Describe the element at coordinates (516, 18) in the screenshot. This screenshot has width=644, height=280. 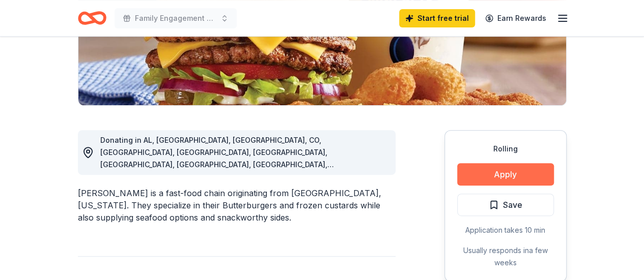
I see `a: Earn Rewards` at that location.